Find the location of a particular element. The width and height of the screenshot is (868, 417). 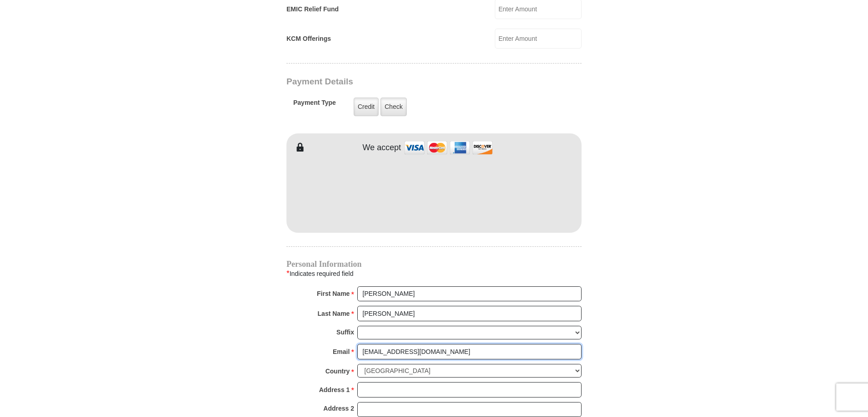

label: KCM Offerings is located at coordinates (309, 38).